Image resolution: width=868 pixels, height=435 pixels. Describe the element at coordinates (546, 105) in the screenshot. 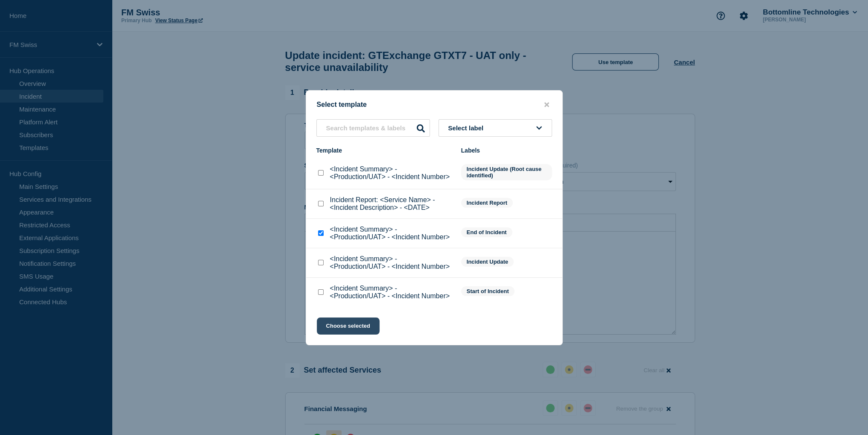

I see `button: close button` at that location.